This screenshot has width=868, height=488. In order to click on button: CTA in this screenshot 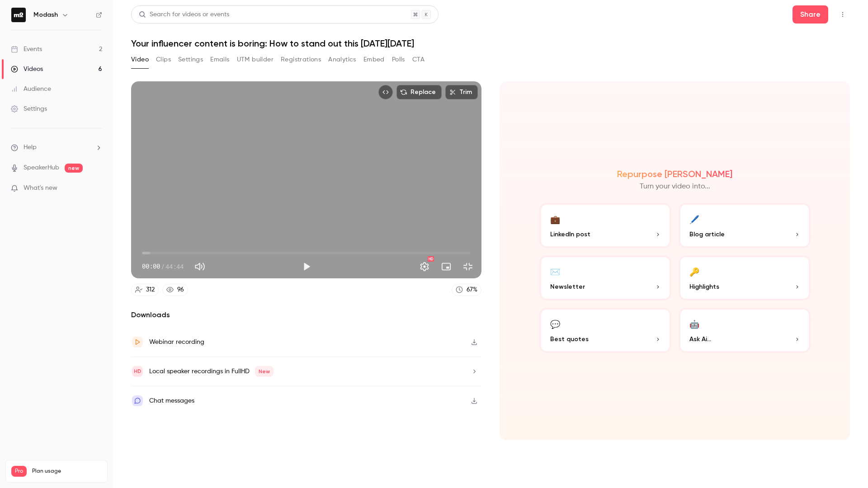, I will do `click(418, 60)`.